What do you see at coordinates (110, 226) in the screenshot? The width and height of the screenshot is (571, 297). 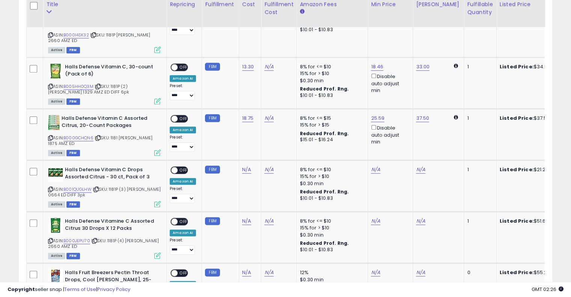 I see `b: Halls Defense Vitamine C Assorted Citrus 30 Drops X 12 Packs` at bounding box center [110, 226].